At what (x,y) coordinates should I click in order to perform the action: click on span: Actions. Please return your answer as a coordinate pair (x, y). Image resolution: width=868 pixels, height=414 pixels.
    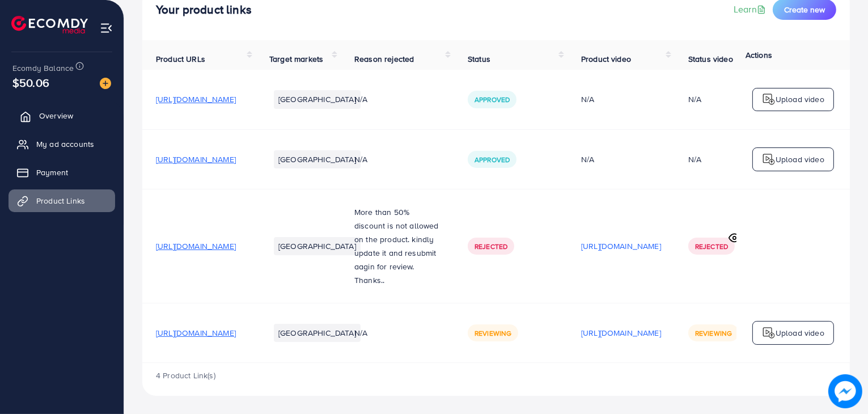
    Looking at the image, I should click on (759, 55).